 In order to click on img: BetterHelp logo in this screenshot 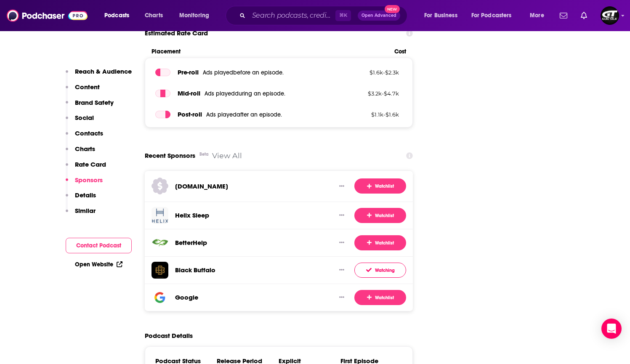, I will do `click(160, 243)`.